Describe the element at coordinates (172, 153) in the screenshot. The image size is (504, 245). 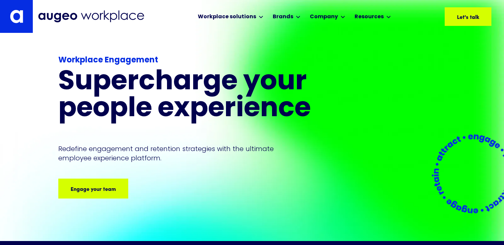
I see `p: Redefine engagement and retention strategies with the ultimate employee experience platform.` at that location.